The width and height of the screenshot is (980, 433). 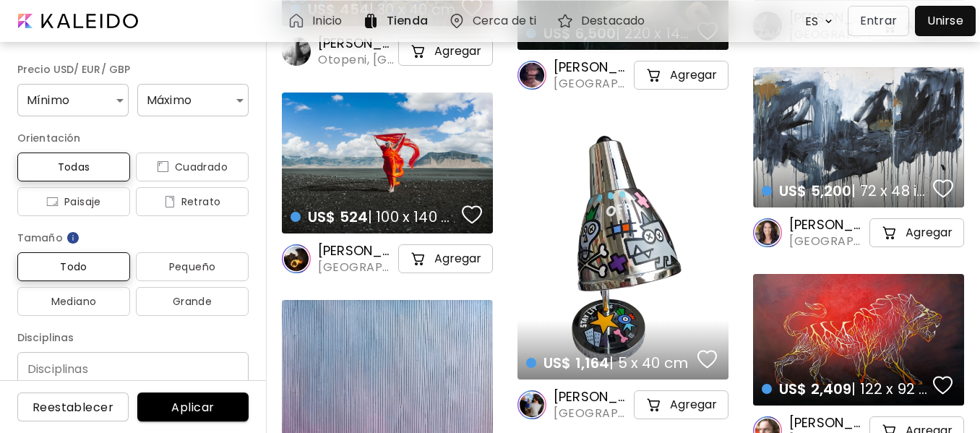 I want to click on h6: Tienda, so click(x=407, y=21).